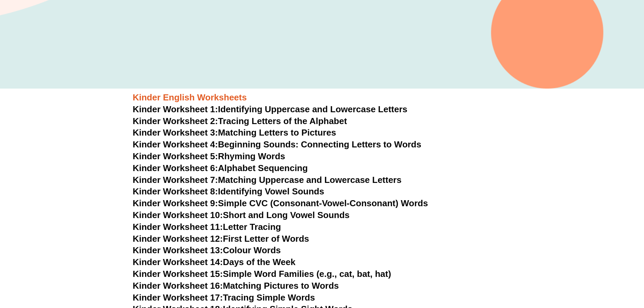 This screenshot has width=644, height=308. What do you see at coordinates (240, 121) in the screenshot?
I see `a: Kinder Worksheet 2:Tracing Letters of the Alphabet` at bounding box center [240, 121].